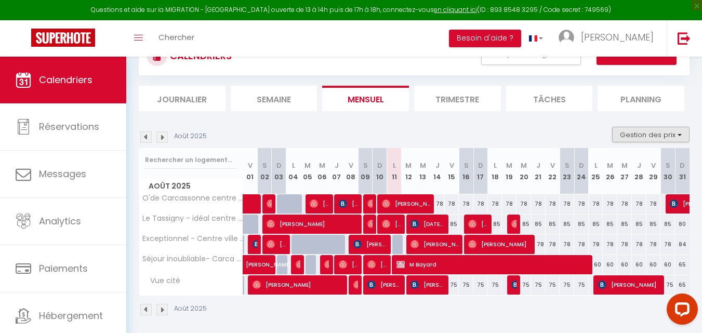 The image size is (702, 333). Describe the element at coordinates (351, 171) in the screenshot. I see `th: 08` at that location.